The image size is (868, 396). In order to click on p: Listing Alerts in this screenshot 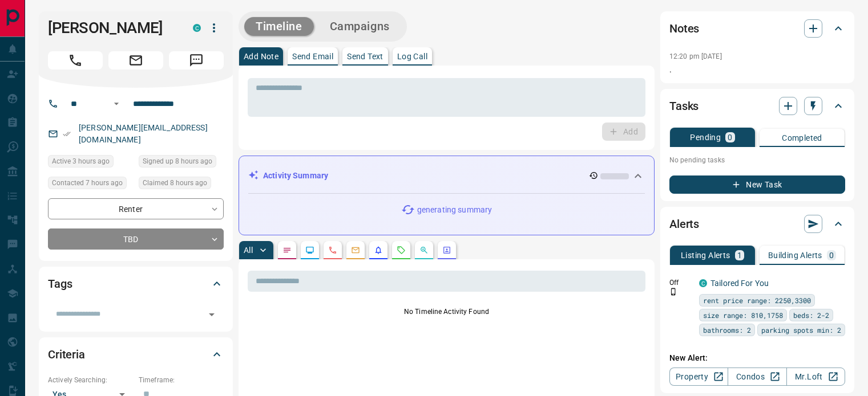, I will do `click(705, 255)`.